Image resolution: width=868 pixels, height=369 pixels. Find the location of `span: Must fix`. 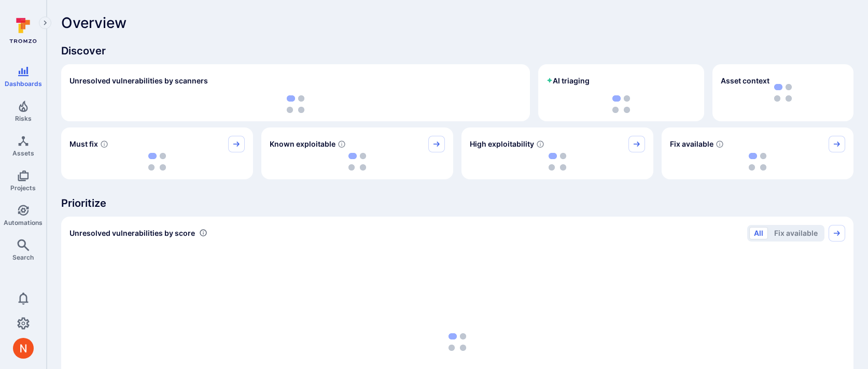

span: Must fix is located at coordinates (83, 144).